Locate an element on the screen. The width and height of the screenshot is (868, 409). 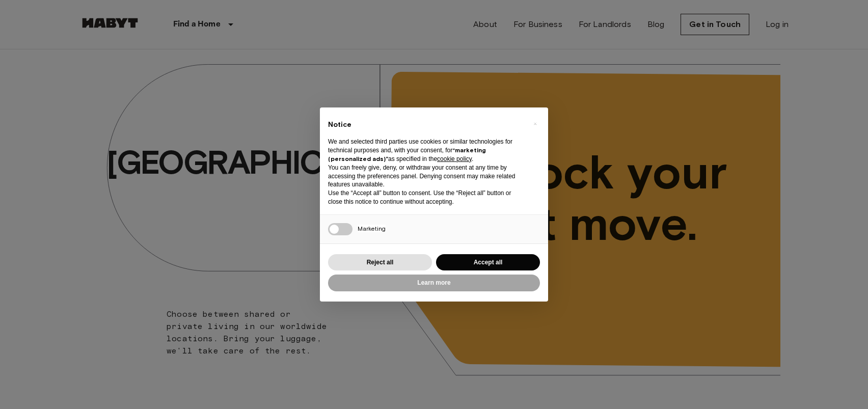
button: Learn more is located at coordinates (434, 283).